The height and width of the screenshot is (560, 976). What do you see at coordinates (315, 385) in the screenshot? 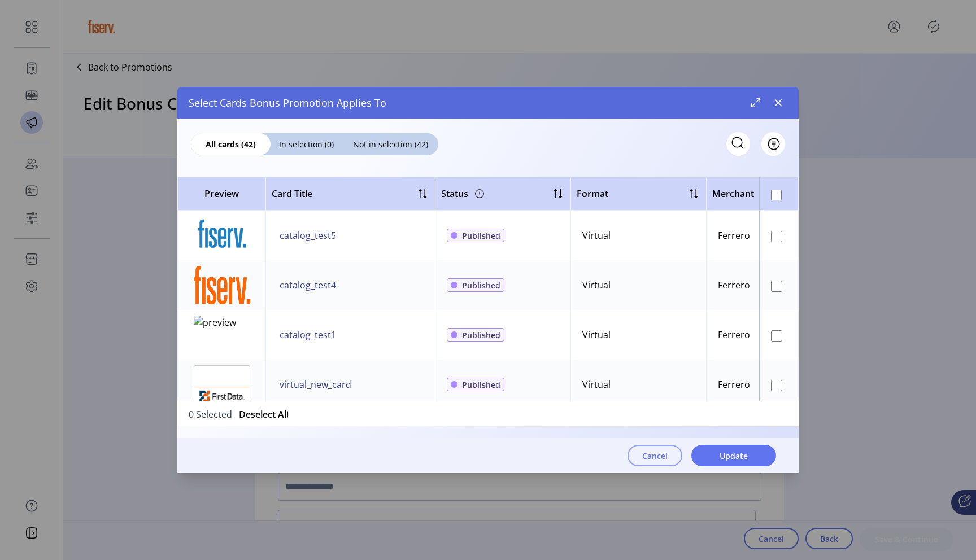
I see `button: virtual_new_card` at bounding box center [315, 385].